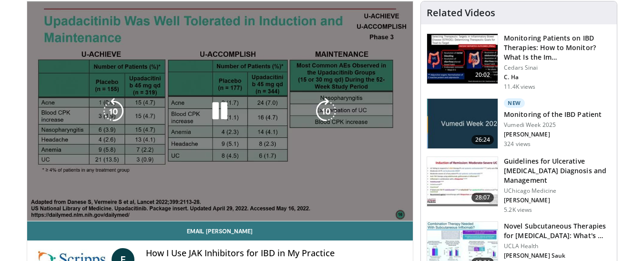 The image size is (644, 261). Describe the element at coordinates (462, 123) in the screenshot. I see `img: 1cae00d2-7872-40b8-a62d-2abaa5df9c20.jpg.150x105_q85_crop-smart_upscale.jpg` at that location.